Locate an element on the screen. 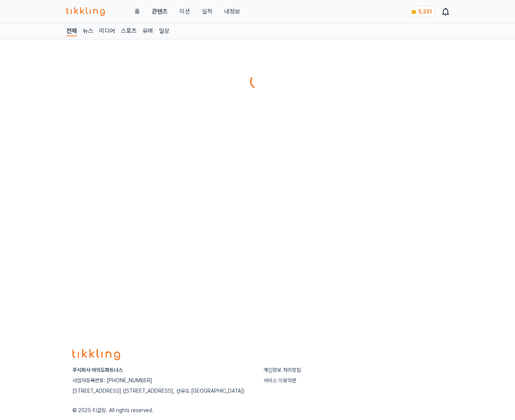 The width and height of the screenshot is (515, 420). a: 홈 is located at coordinates (137, 11).